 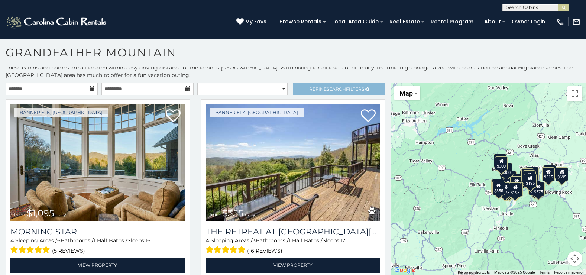 I want to click on a: Terms (opens in new tab), so click(x=545, y=272).